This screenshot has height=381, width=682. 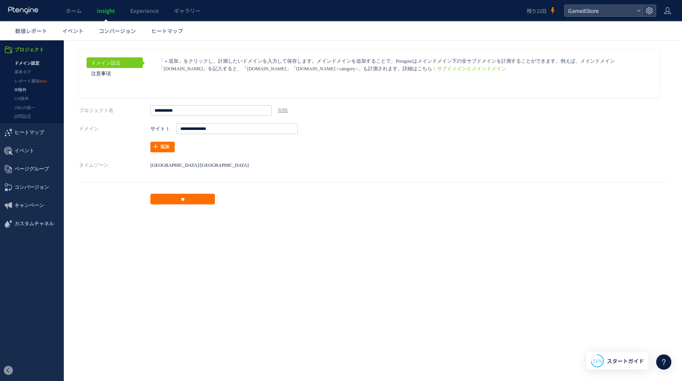 I want to click on label: プロジェクト名, so click(x=115, y=70).